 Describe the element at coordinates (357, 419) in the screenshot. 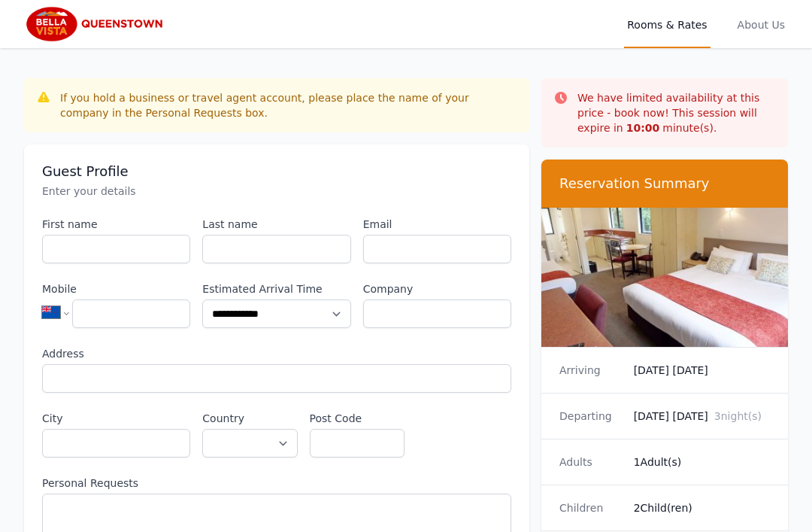

I see `label: Post Code` at that location.